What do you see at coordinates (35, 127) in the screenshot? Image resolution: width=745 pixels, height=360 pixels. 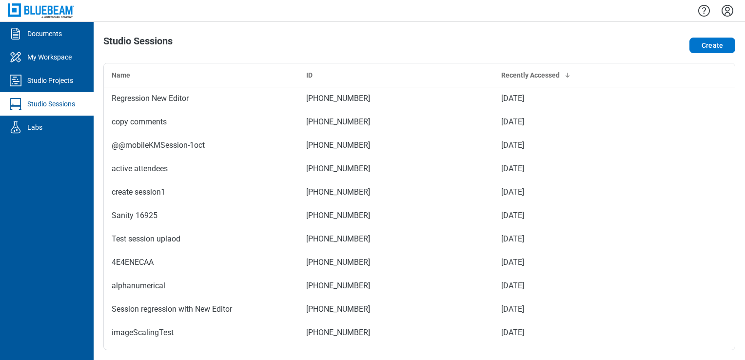 I see `div: Labs` at bounding box center [35, 127].